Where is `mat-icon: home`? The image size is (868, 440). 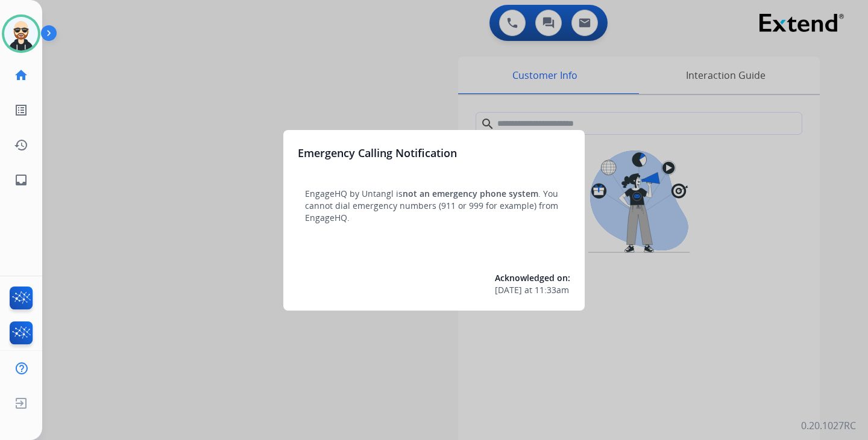
mat-icon: home is located at coordinates (21, 75).